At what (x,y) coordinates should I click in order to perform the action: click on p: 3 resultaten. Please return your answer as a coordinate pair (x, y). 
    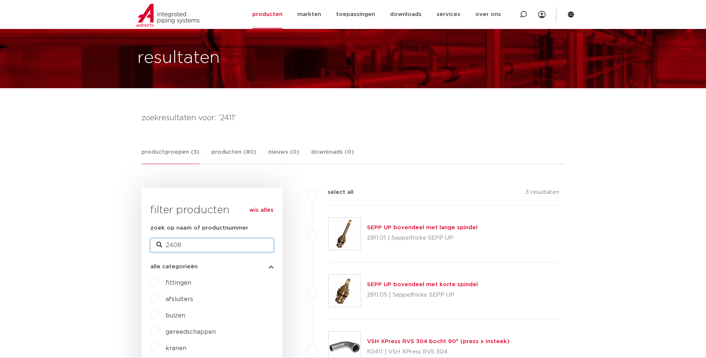
    Looking at the image, I should click on (542, 194).